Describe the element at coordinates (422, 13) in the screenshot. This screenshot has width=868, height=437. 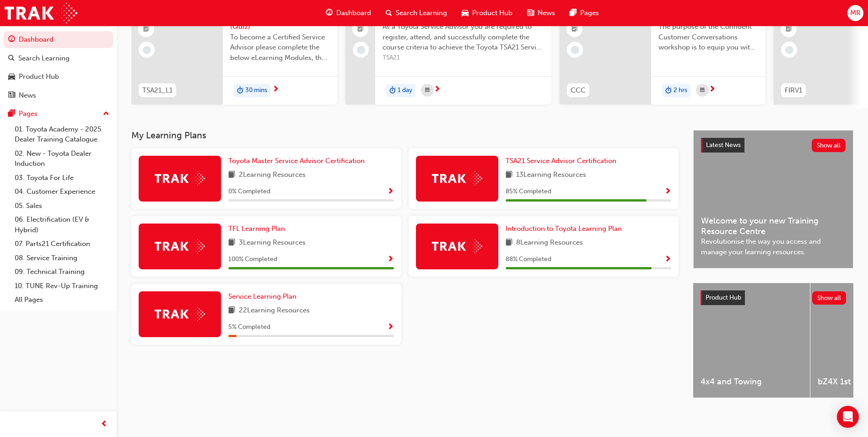
I see `span: Search Learning` at that location.